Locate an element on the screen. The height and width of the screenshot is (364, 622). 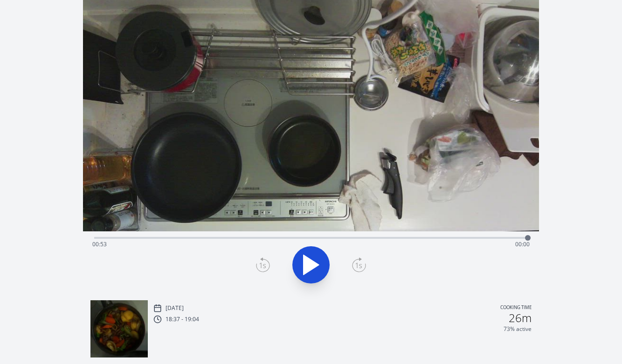
h2: 26m is located at coordinates (519, 318).